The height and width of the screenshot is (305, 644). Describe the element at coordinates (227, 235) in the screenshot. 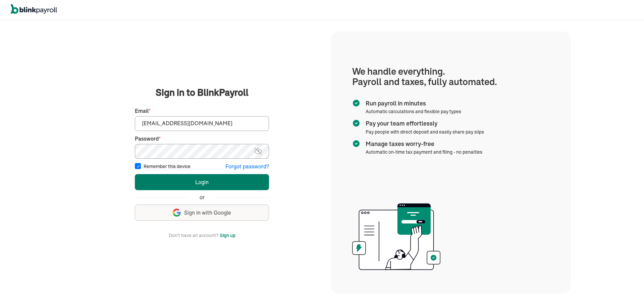

I see `button: Sign up` at that location.